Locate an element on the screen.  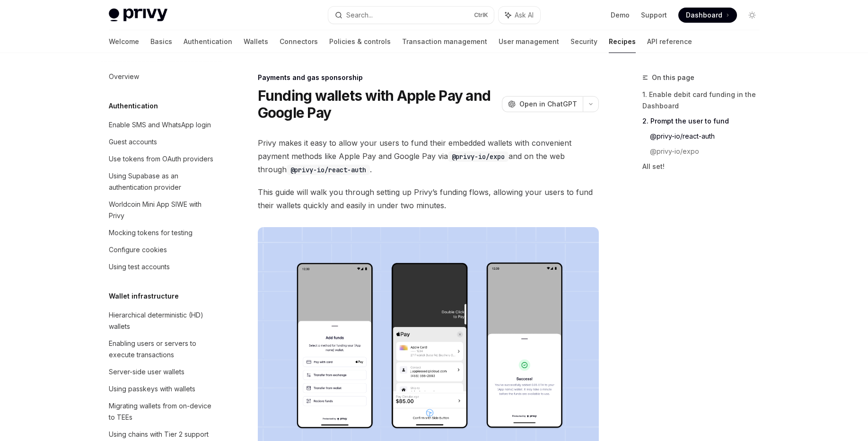
a: Use tokens from OAuth providers is located at coordinates (162, 159).